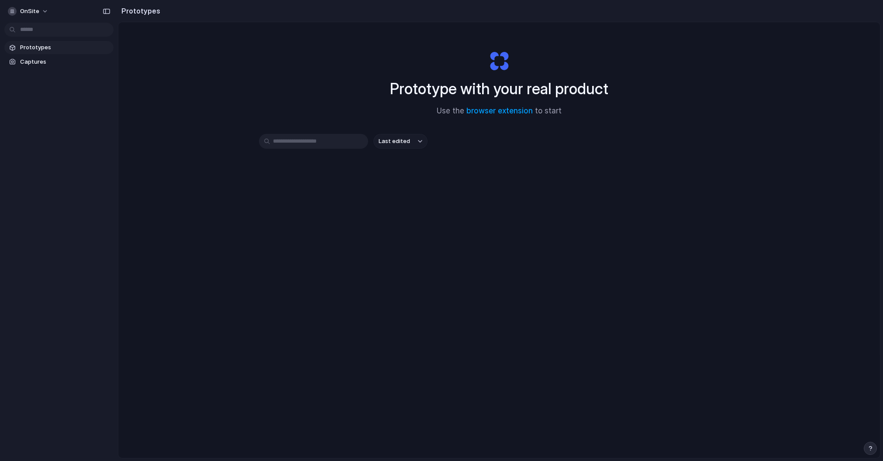 This screenshot has width=883, height=461. I want to click on span: Prototypes, so click(65, 48).